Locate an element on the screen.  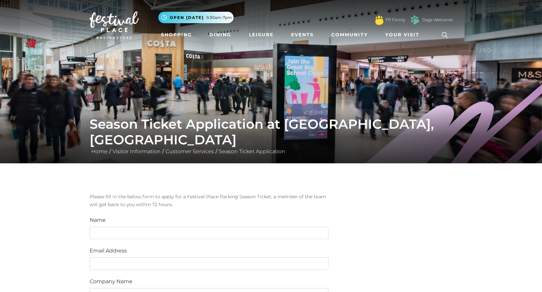
a: Shopping is located at coordinates (176, 35).